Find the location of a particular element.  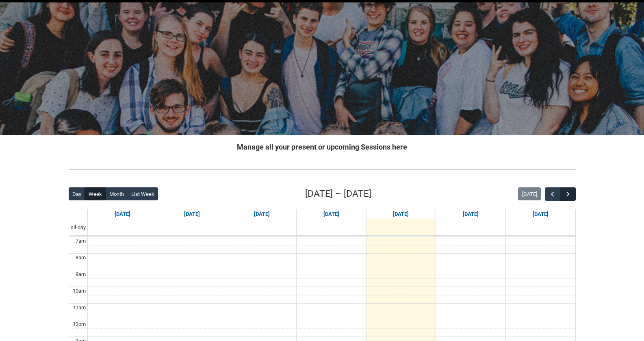

a: Go to September 10, 2025 is located at coordinates (331, 214).